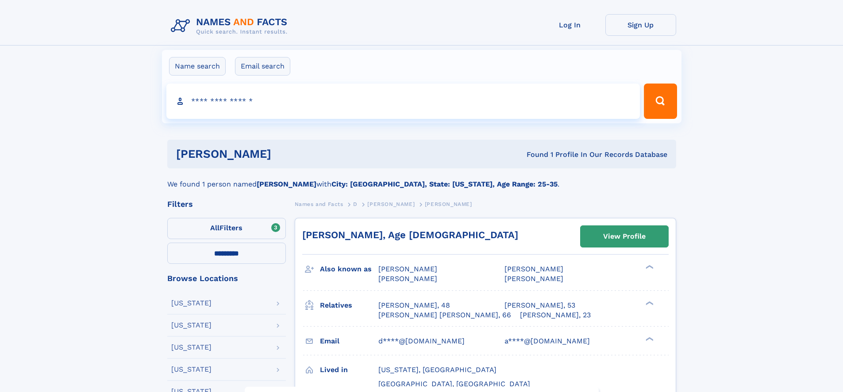 The width and height of the screenshot is (843, 392). What do you see at coordinates (349, 269) in the screenshot?
I see `h3: Also known as` at bounding box center [349, 269].